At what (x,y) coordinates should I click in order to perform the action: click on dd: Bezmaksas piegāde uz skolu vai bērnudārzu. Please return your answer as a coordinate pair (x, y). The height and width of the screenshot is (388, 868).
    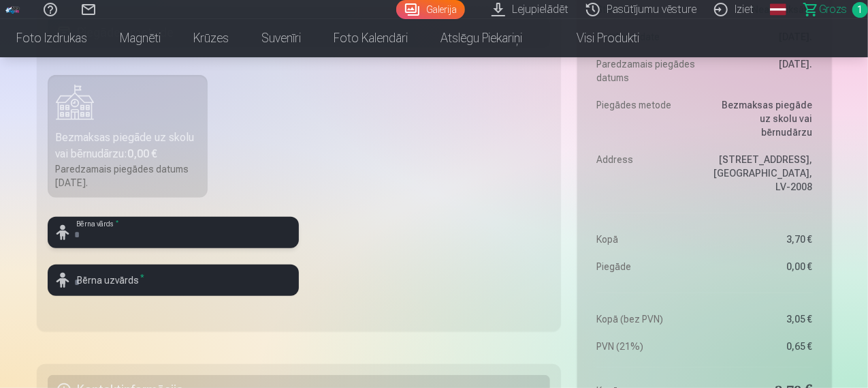
    Looking at the image, I should click on (762, 119).